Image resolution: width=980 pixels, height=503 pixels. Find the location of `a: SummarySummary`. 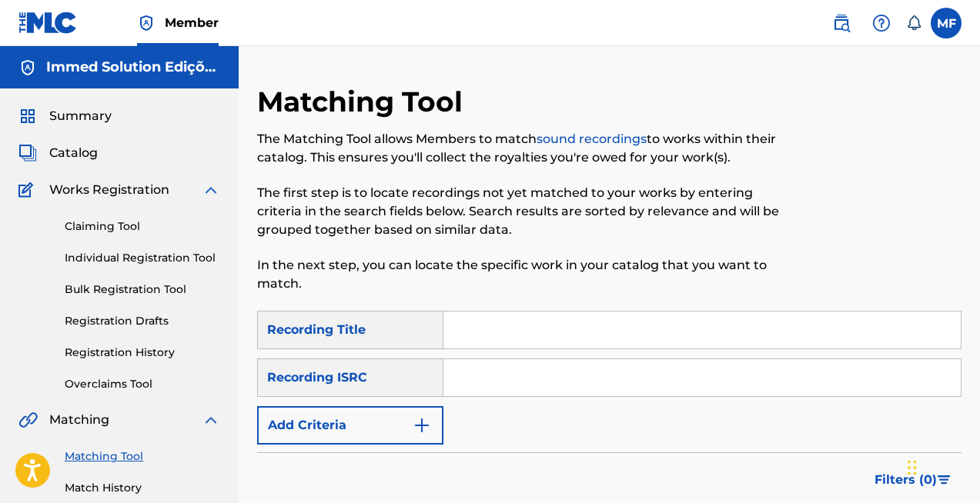

a: SummarySummary is located at coordinates (65, 116).